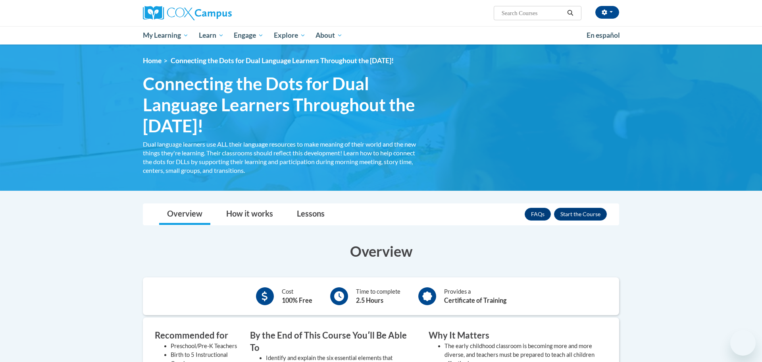 Image resolution: width=762 pixels, height=362 pixels. I want to click on li: Preschool/Pre-K Teachers, so click(204, 346).